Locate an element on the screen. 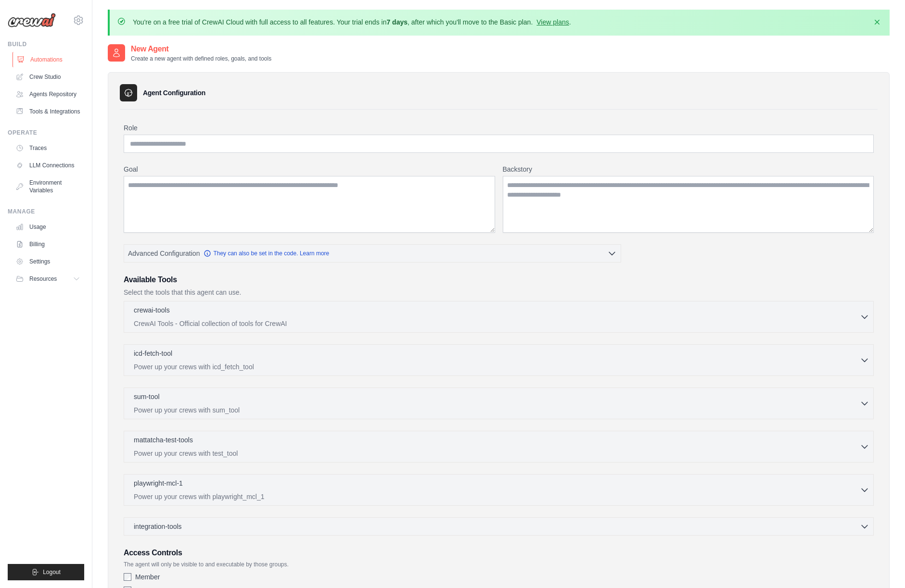  p: You're on a free trial of CrewAI Cloud with full access to all features. Your trial ends in , aft... is located at coordinates (352, 22).